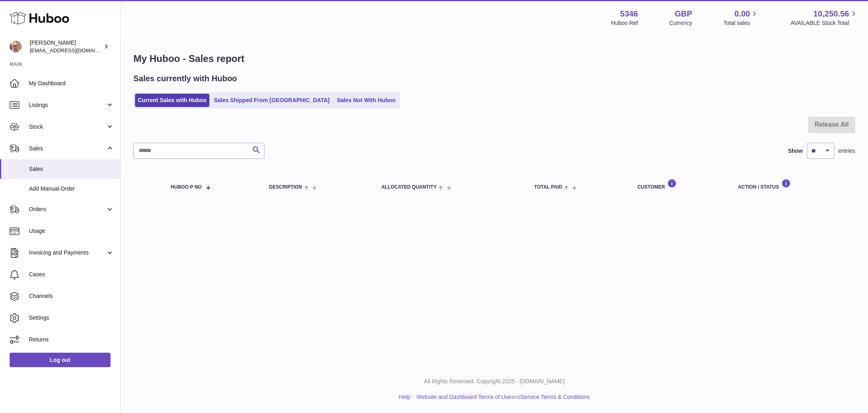 This screenshot has width=868, height=413. I want to click on span: 10,250.56, so click(831, 14).